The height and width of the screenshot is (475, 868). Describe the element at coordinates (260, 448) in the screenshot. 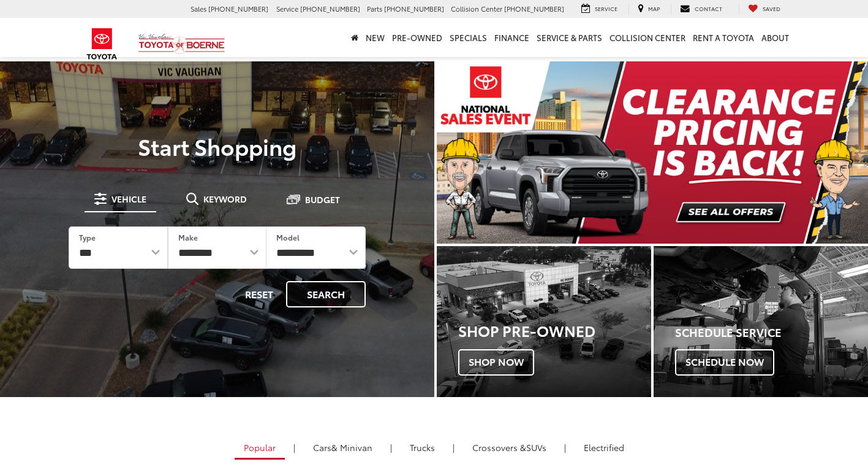

I see `a: Popular` at that location.